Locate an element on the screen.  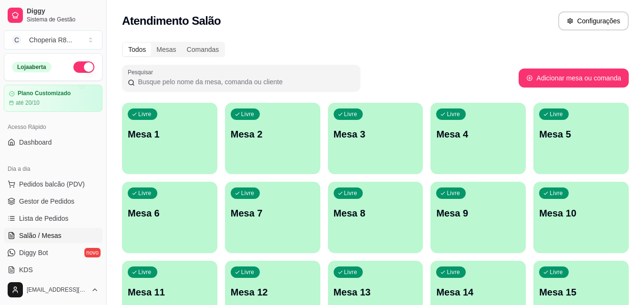
a: DiggySistema de Gestão is located at coordinates (53, 15).